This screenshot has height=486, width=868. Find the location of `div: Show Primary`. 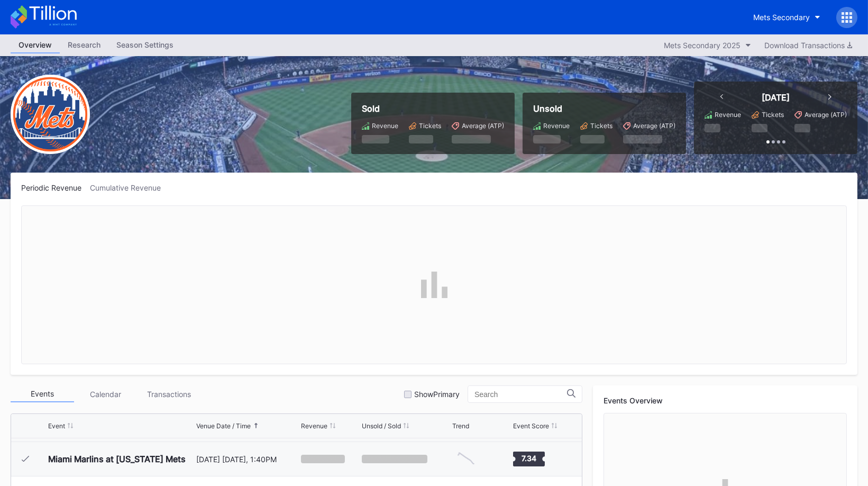

div: Show Primary is located at coordinates (437, 393).